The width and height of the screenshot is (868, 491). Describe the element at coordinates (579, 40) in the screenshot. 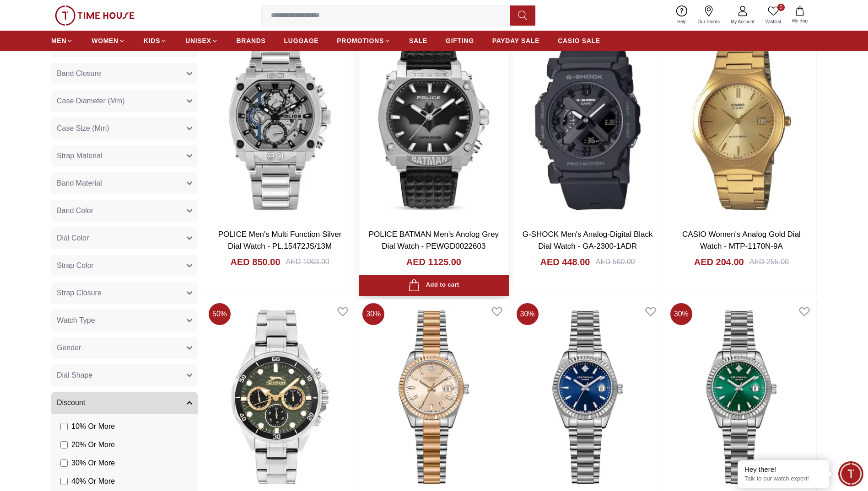

I see `a: CASIO SALE` at that location.